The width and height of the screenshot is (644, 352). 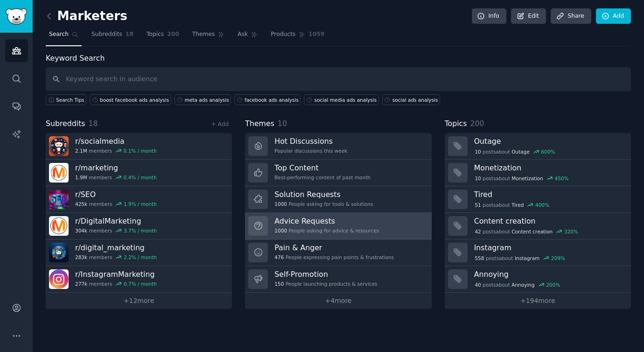 What do you see at coordinates (59, 253) in the screenshot?
I see `img: digital_marketing` at bounding box center [59, 253].